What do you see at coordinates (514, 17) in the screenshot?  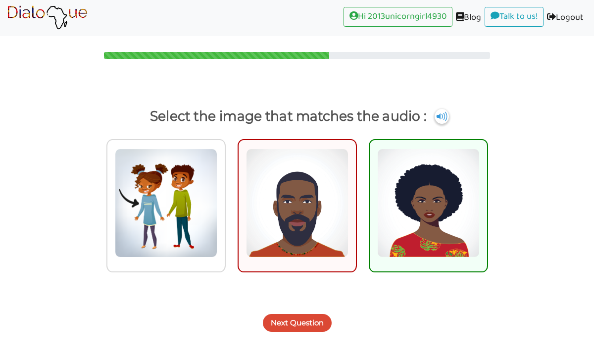 I see `a: Talk to us!` at bounding box center [514, 17].